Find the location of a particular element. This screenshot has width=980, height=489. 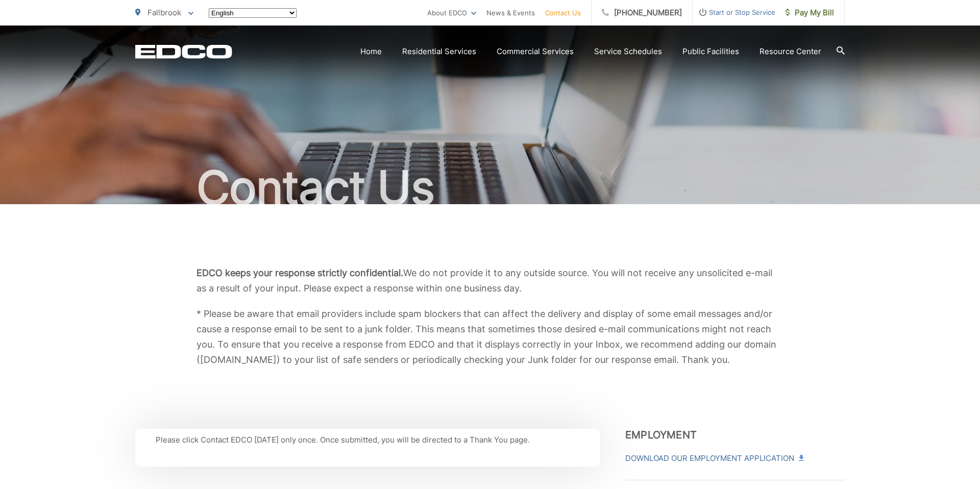

a: Public Facilities is located at coordinates (711, 52).